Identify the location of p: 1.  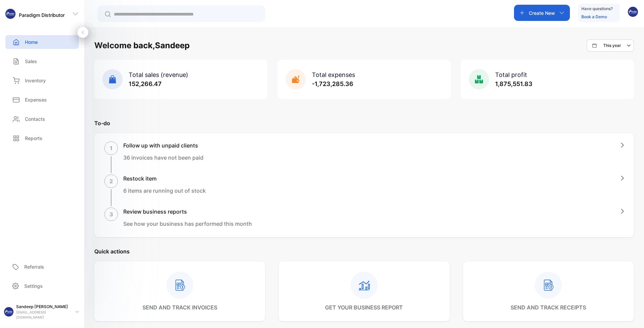
(111, 148).